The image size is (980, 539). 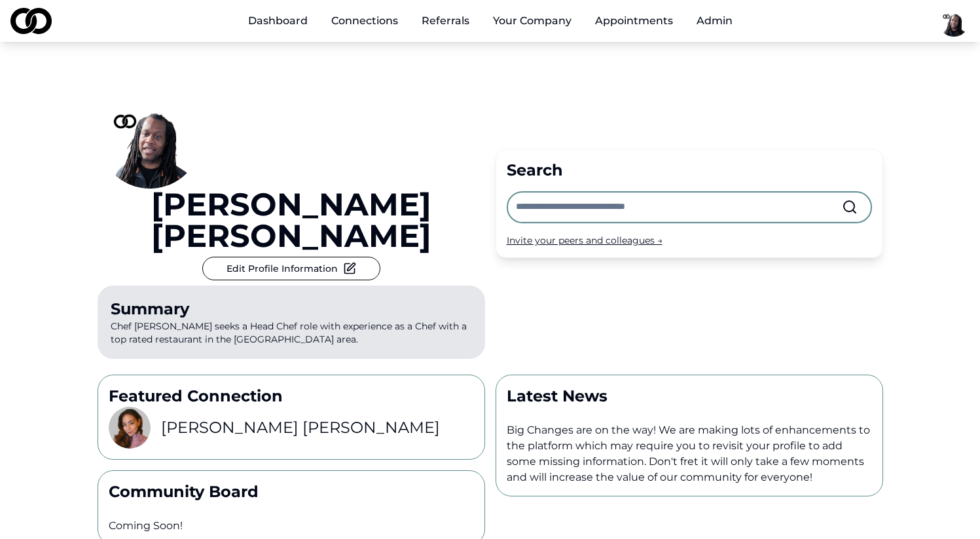 What do you see at coordinates (292, 268) in the screenshot?
I see `button: Edit Profile Information` at bounding box center [292, 268].